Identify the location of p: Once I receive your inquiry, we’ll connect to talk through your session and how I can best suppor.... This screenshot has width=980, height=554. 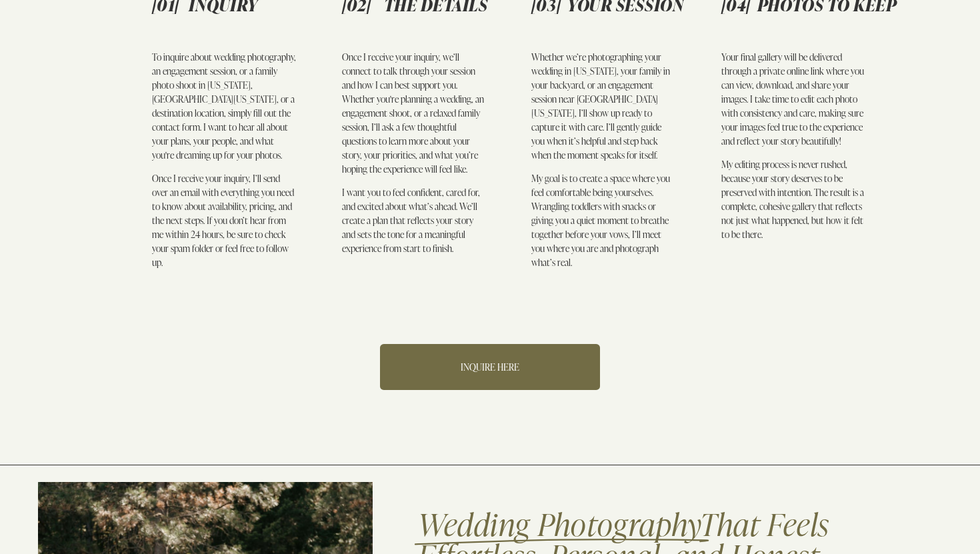
(414, 113).